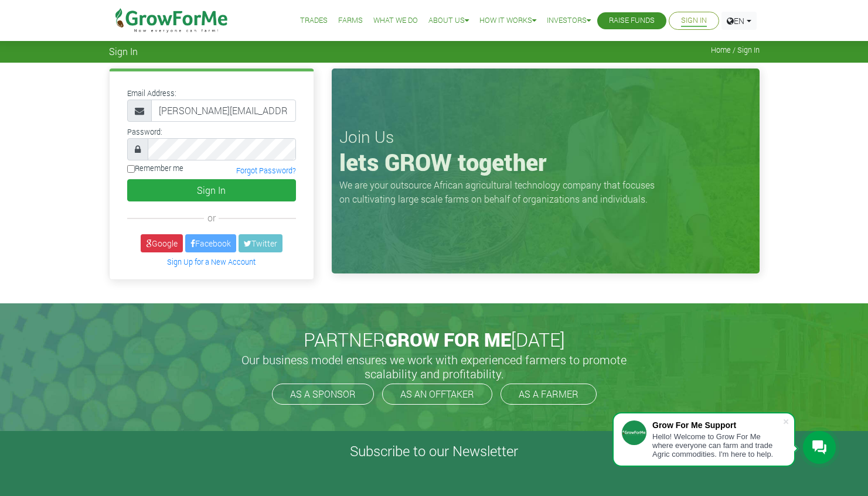 This screenshot has width=868, height=496. What do you see at coordinates (224, 111) in the screenshot?
I see `input: Email Address` at bounding box center [224, 111].